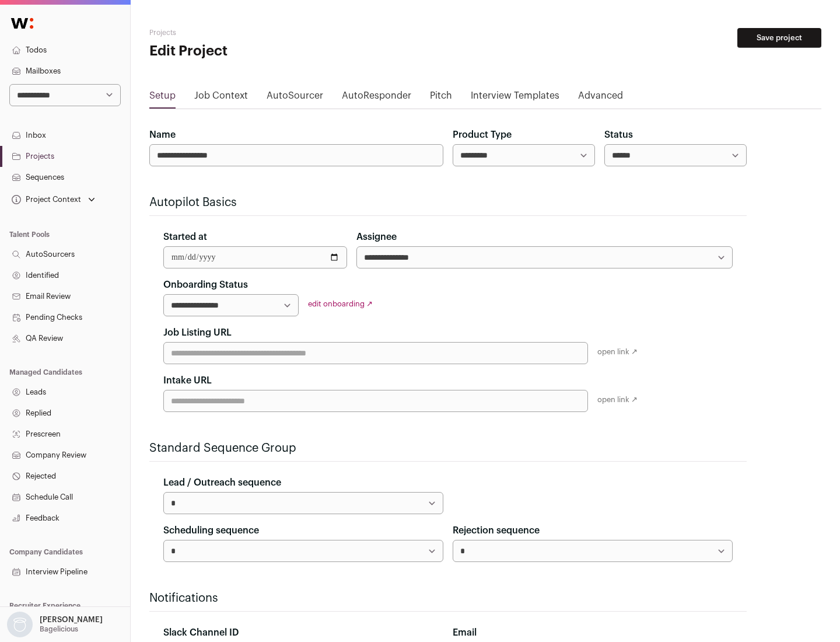 This screenshot has height=642, width=840. Describe the element at coordinates (295, 98) in the screenshot. I see `a: AutoSourcer` at that location.